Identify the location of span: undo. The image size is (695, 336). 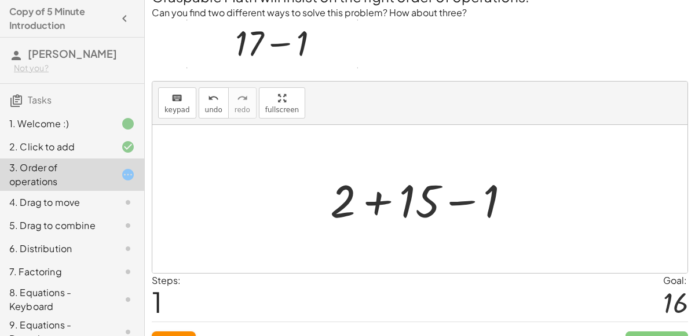
(214, 110).